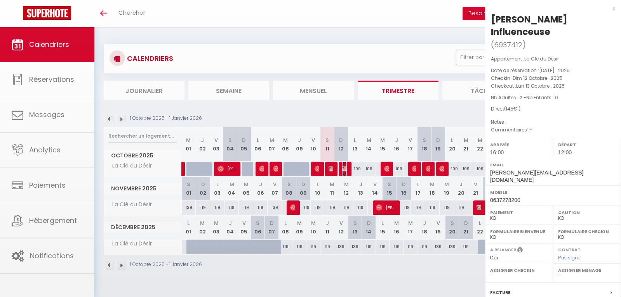 This screenshot has height=297, width=621. What do you see at coordinates (553, 130) in the screenshot?
I see `p: Commentaires :` at bounding box center [553, 130].